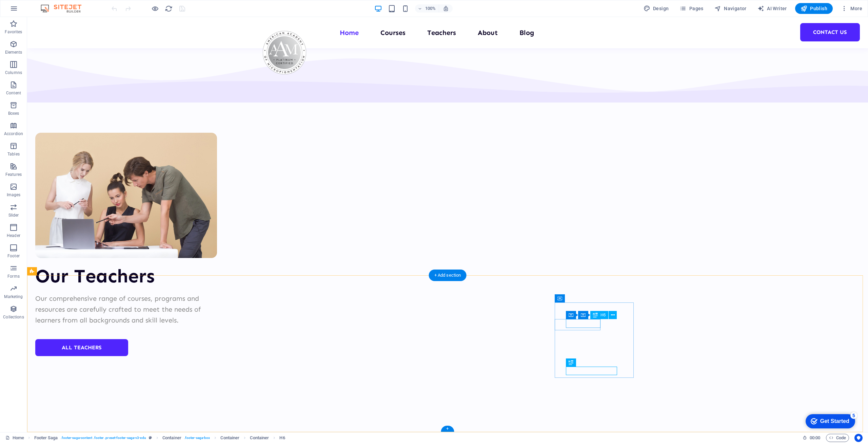  Describe the element at coordinates (731, 8) in the screenshot. I see `span: Navigator` at that location.